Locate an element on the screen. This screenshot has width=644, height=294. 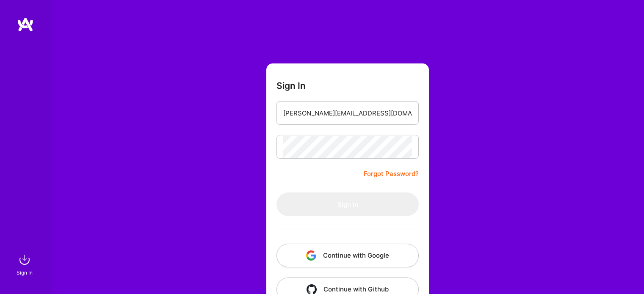
a: sign inSign In is located at coordinates (25, 264).